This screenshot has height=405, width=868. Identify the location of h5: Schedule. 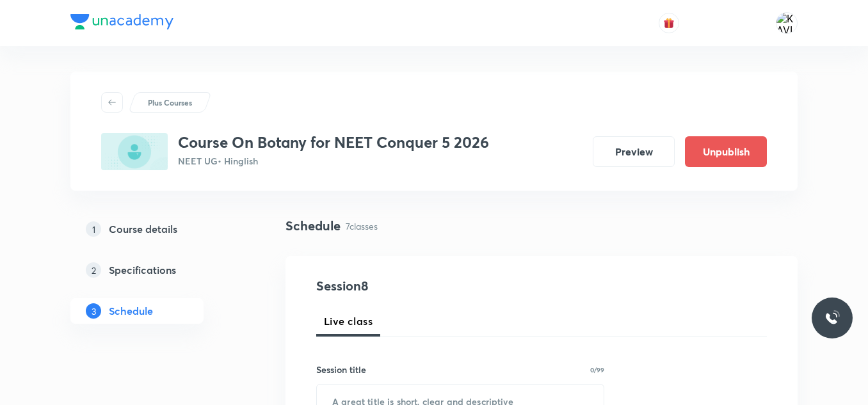
(131, 311).